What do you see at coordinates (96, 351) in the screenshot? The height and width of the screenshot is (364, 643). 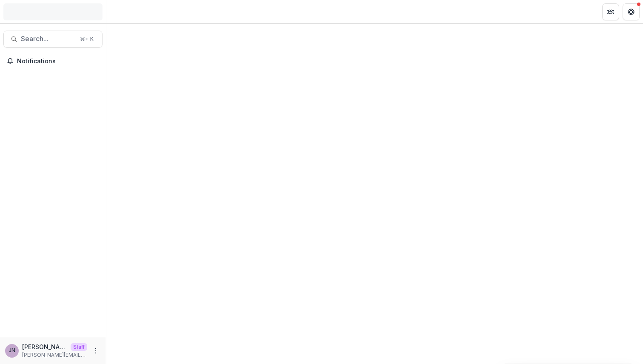 I see `button: More` at bounding box center [96, 351].